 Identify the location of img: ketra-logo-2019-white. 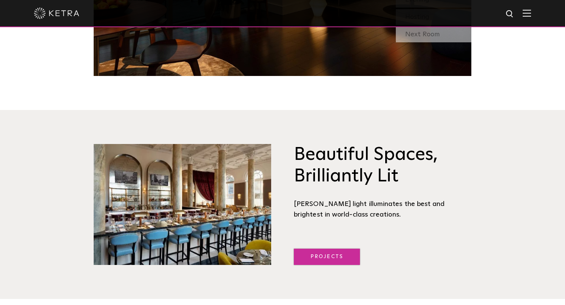
(57, 13).